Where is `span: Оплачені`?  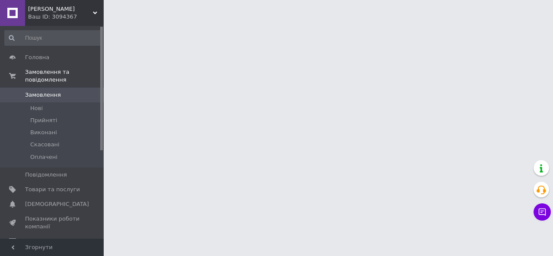
span: Оплачені is located at coordinates (44, 157).